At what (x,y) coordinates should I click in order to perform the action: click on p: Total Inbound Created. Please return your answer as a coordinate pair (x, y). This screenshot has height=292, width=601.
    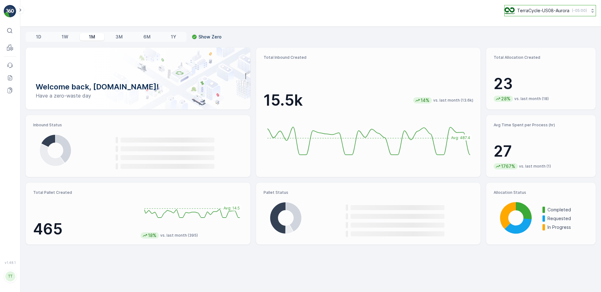
    Looking at the image, I should click on (369, 58).